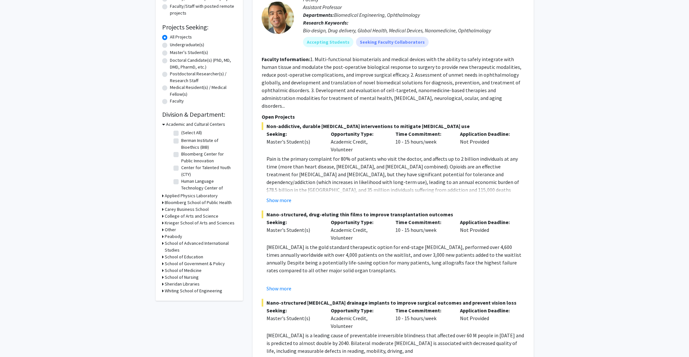 This screenshot has width=689, height=357. What do you see at coordinates (208, 188) in the screenshot?
I see `label: Human Language Technology Center of Excellence (HLTCOE)` at bounding box center [208, 188].